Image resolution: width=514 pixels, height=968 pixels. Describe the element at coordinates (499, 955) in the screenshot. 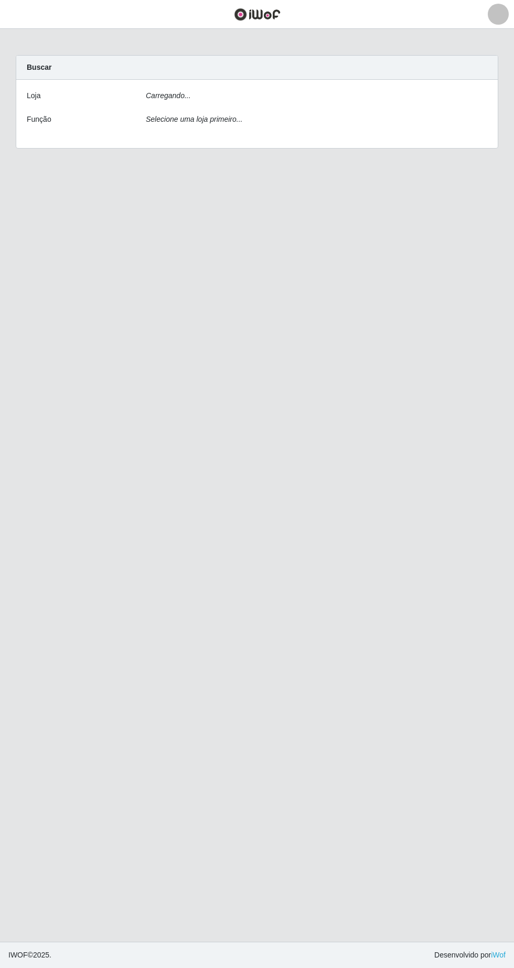

I see `a: iWof` at that location.